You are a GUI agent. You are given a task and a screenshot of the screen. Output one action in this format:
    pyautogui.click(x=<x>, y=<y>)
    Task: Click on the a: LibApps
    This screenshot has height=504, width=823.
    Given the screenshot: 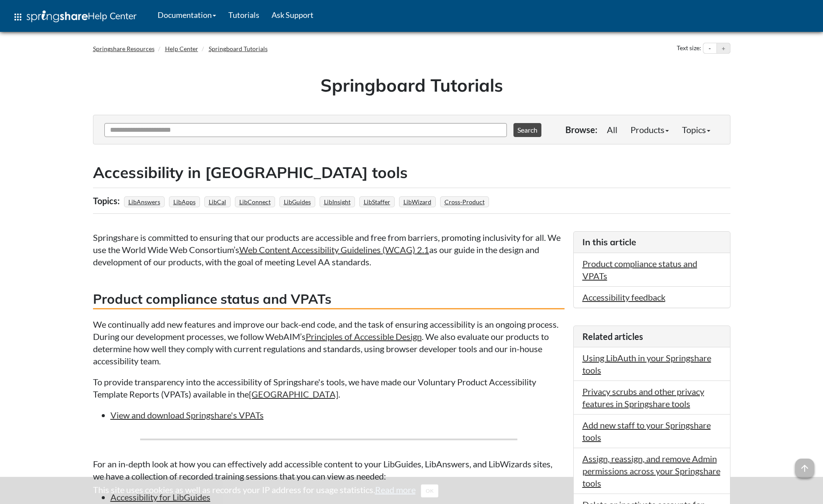 What is the action you would take?
    pyautogui.click(x=184, y=201)
    